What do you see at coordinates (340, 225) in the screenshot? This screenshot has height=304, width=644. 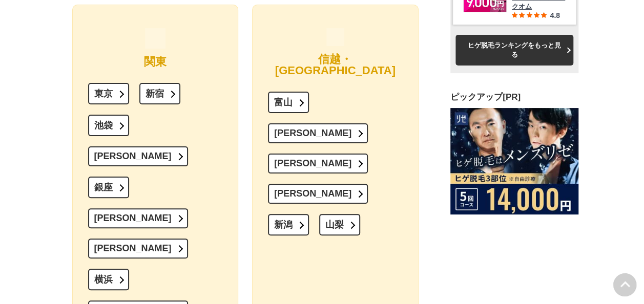 I see `a: 山梨` at bounding box center [340, 225].